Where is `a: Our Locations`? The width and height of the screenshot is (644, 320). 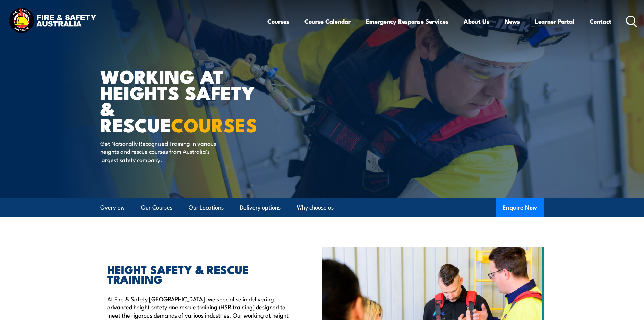
a: Our Locations is located at coordinates (206, 207).